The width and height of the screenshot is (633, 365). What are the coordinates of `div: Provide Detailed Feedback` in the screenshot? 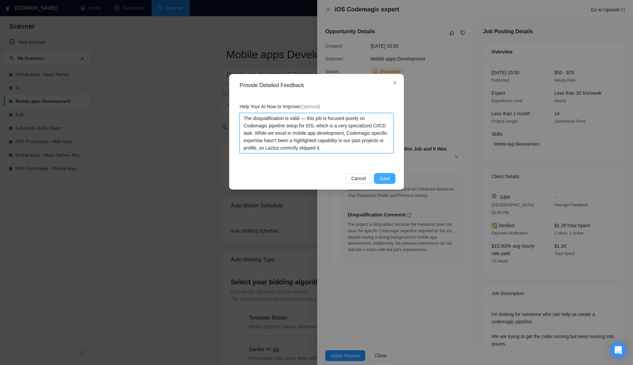 It's located at (319, 85).